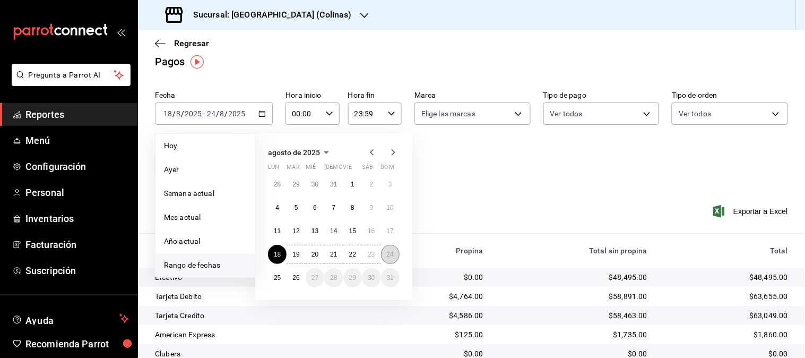  What do you see at coordinates (295, 184) in the screenshot?
I see `abbr: 29 de julio de 2025` at bounding box center [295, 184].